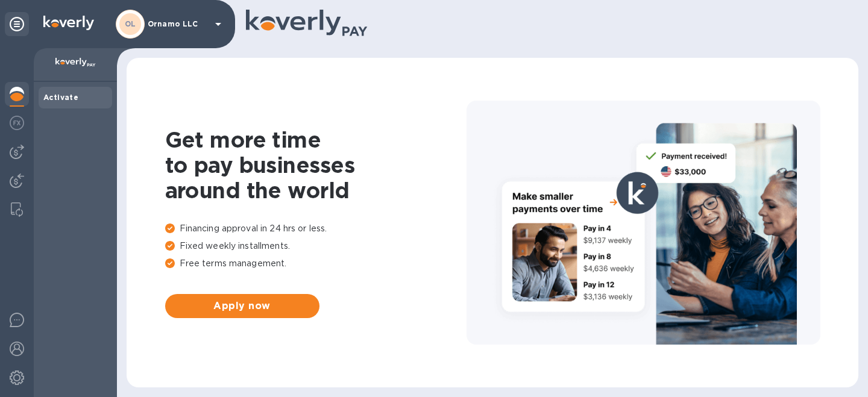  I want to click on button: Apply now, so click(242, 306).